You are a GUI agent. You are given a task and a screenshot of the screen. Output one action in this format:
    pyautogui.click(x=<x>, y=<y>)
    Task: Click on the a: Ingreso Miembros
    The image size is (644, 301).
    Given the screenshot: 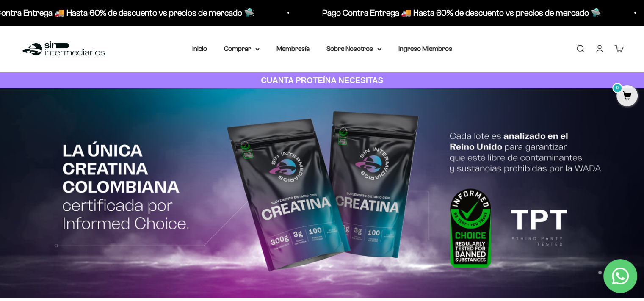 What is the action you would take?
    pyautogui.click(x=425, y=48)
    